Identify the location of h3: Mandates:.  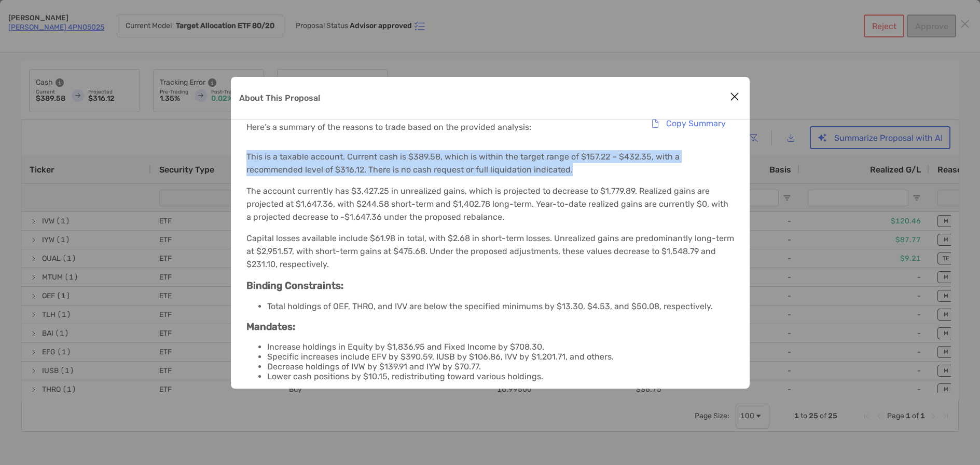
(490, 327).